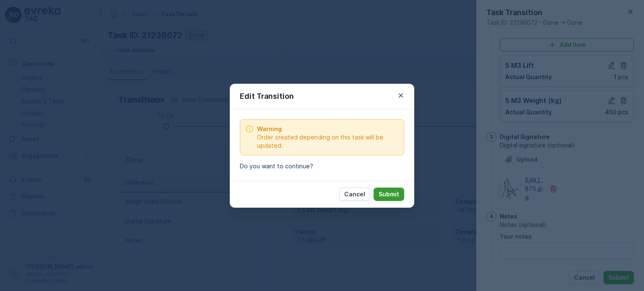 The width and height of the screenshot is (644, 291). What do you see at coordinates (355, 194) in the screenshot?
I see `p: Cancel` at bounding box center [355, 194].